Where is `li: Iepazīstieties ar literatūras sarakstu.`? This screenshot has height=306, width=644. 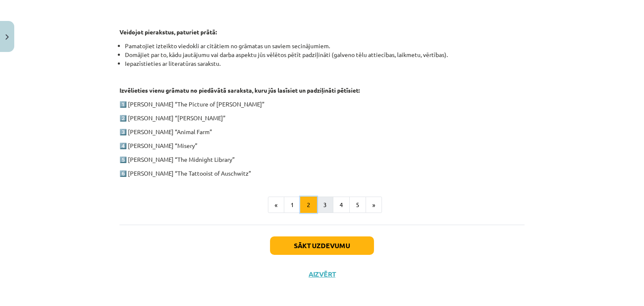
li: Iepazīstieties ar literatūras sarakstu. is located at coordinates (325, 64).